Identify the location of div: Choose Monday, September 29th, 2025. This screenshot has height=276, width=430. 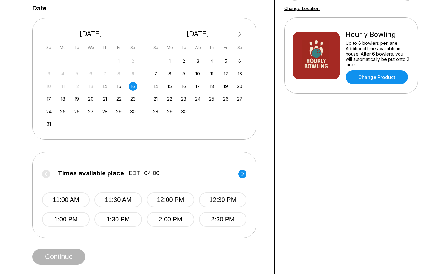
(170, 111).